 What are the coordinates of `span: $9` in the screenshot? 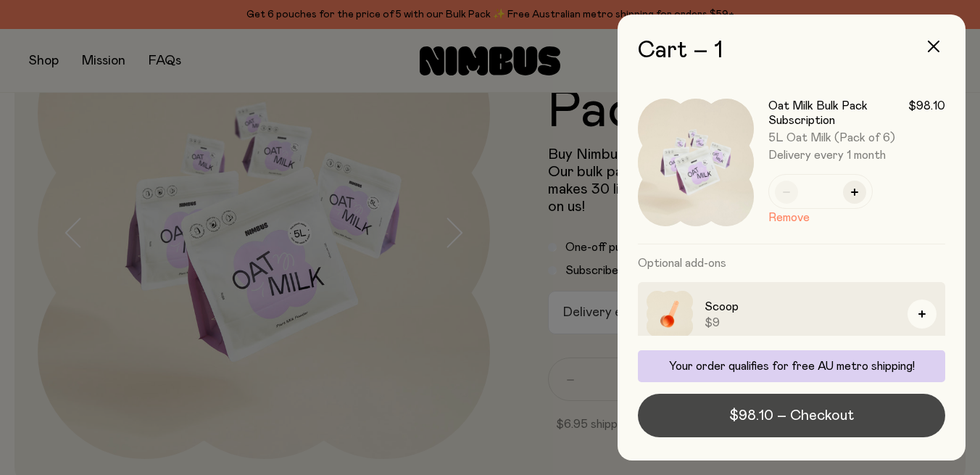 It's located at (800, 323).